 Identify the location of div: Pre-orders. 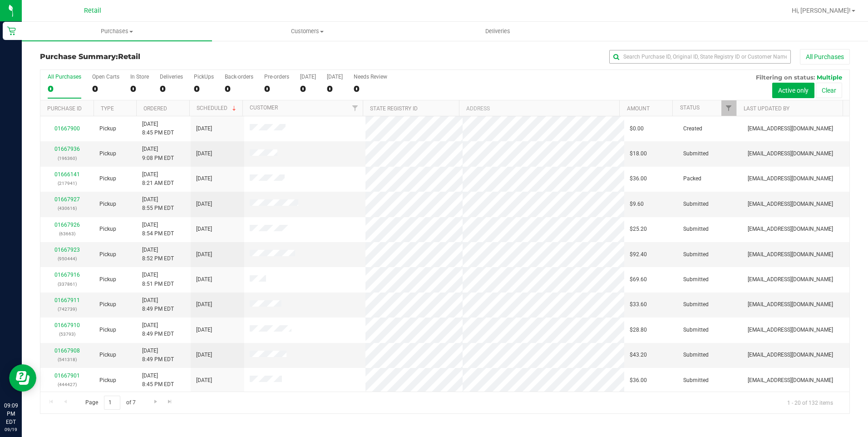
(276, 77).